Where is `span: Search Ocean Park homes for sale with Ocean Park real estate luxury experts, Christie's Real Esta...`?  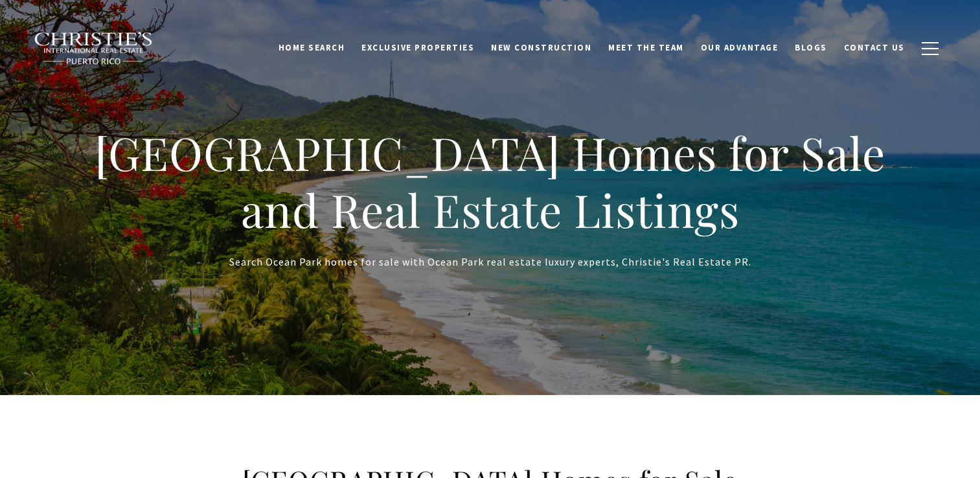
span: Search Ocean Park homes for sale with Ocean Park real estate luxury experts, Christie's Real Esta... is located at coordinates (490, 262).